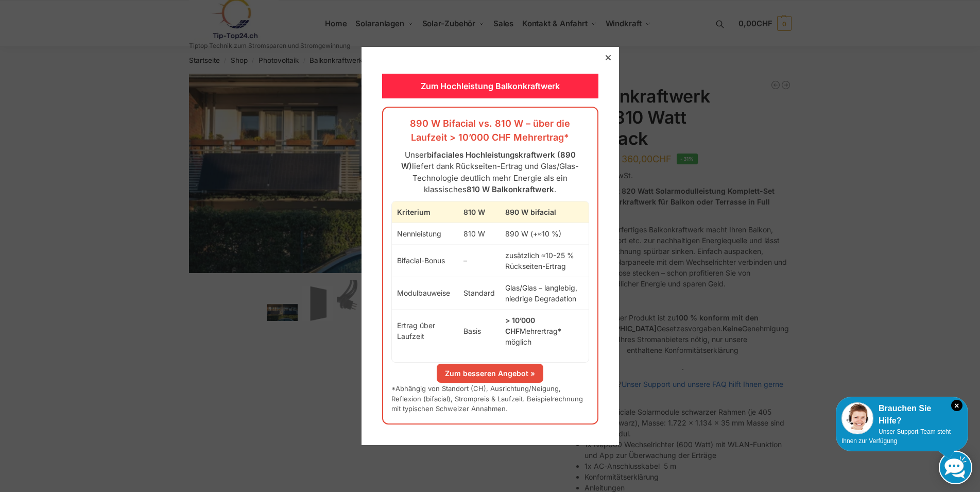 The height and width of the screenshot is (492, 980). Describe the element at coordinates (489, 161) in the screenshot. I see `strong: bifaciales Hochleistungskraftwerk (890 W)` at that location.